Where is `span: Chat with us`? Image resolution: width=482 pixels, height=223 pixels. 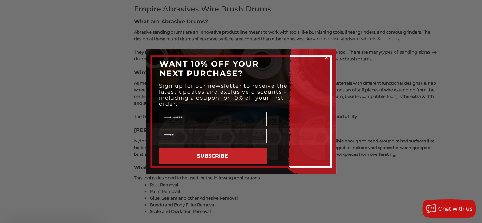
span: Chat with us is located at coordinates (455, 208).